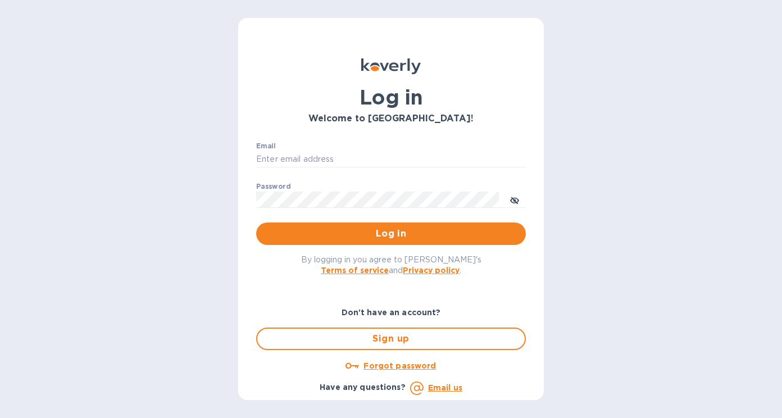 The image size is (782, 418). I want to click on b: Have any questions?, so click(362, 387).